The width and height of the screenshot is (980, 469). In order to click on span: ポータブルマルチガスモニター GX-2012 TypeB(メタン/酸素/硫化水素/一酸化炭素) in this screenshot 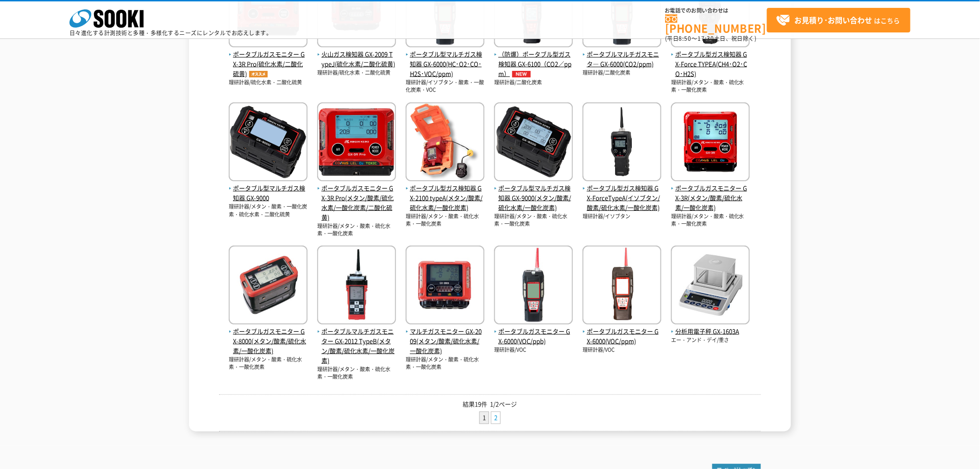, I will do `click(357, 346)`.